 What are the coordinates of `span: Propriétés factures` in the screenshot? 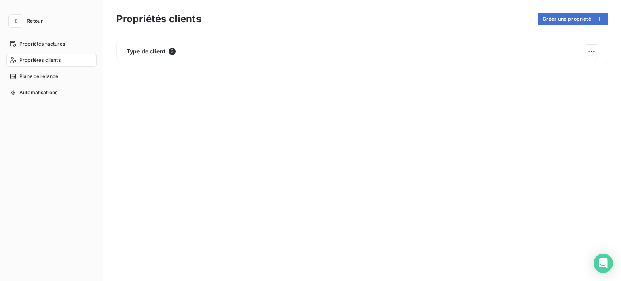 It's located at (42, 44).